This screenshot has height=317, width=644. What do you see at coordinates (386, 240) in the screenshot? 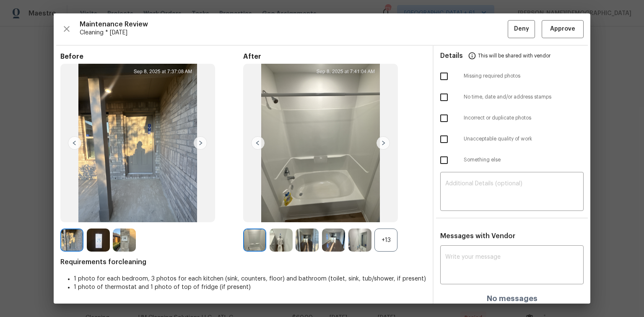
I see `div: +13` at bounding box center [386, 240].